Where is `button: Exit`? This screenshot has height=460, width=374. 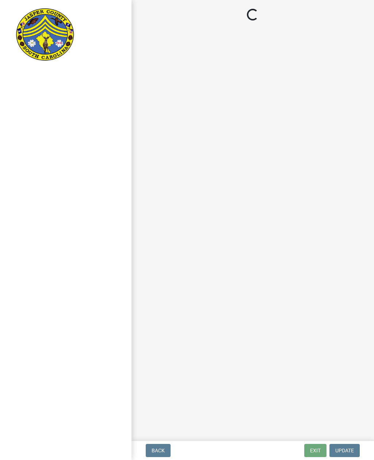
button: Exit is located at coordinates (315, 451).